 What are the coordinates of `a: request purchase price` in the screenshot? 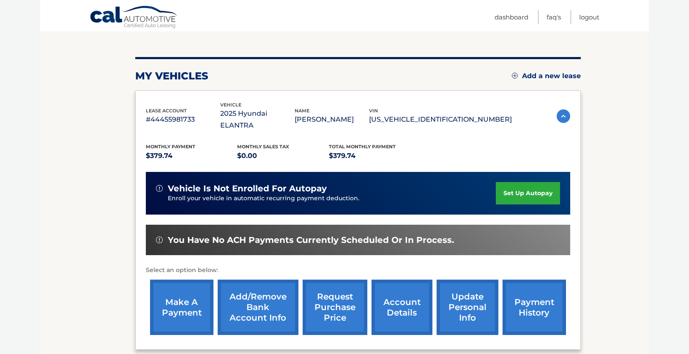 It's located at (335, 307).